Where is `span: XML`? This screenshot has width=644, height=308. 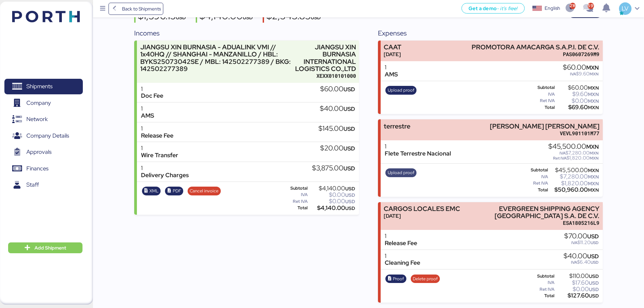
span: XML is located at coordinates (154, 191).